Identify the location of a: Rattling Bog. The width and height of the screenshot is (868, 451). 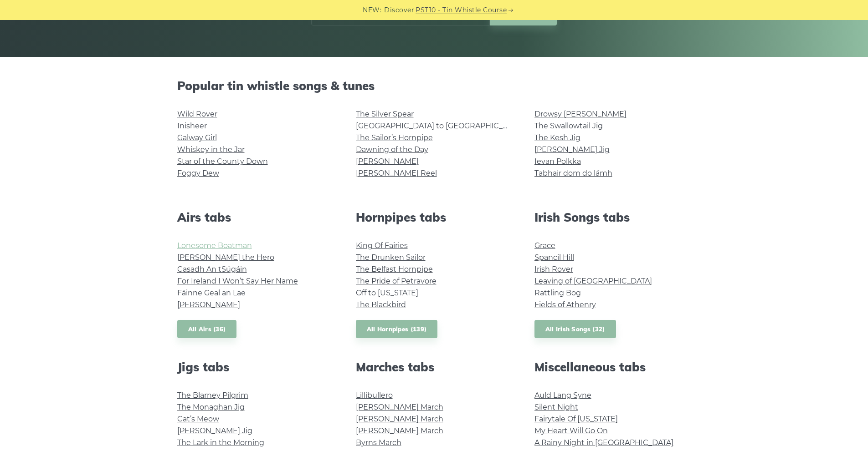
(558, 292).